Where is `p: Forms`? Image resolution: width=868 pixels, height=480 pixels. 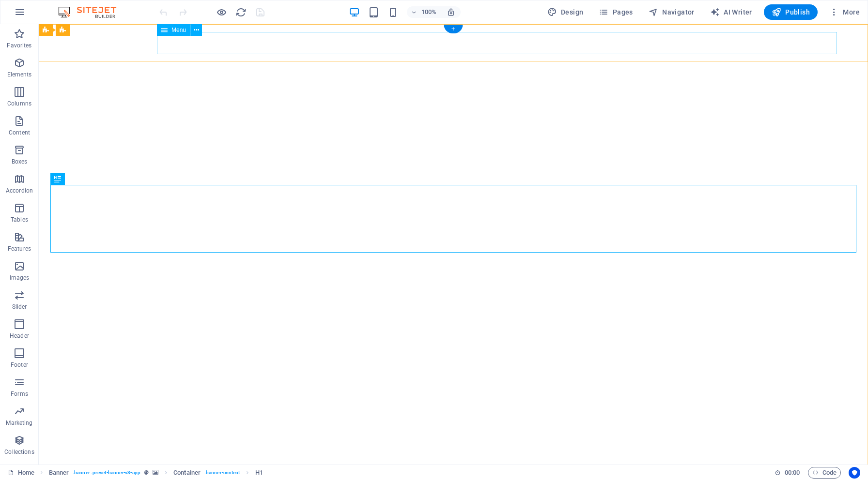 p: Forms is located at coordinates (19, 394).